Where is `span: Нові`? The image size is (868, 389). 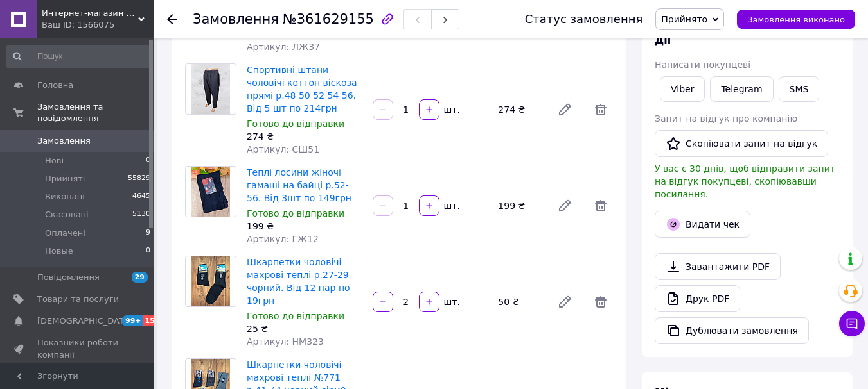 span: Нові is located at coordinates (54, 161).